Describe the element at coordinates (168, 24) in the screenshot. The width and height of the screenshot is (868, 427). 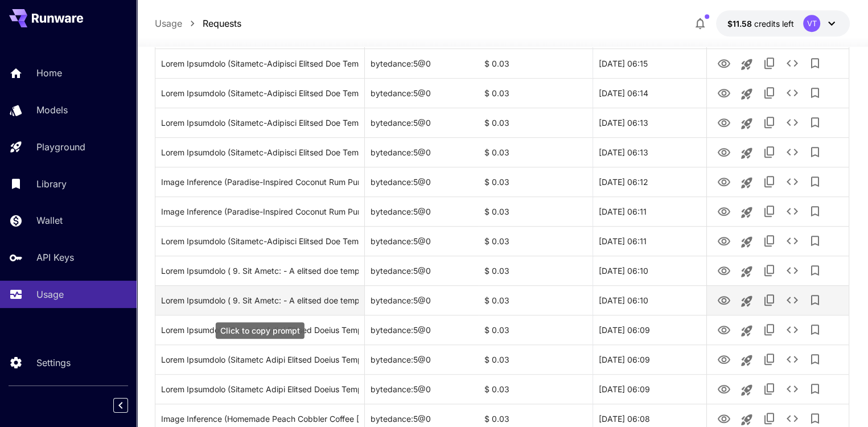
I see `a: Usage` at that location.